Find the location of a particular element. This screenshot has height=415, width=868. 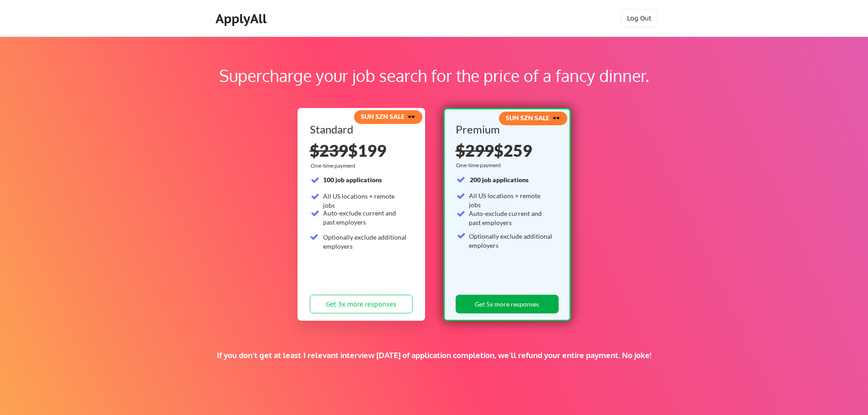

s: $239 is located at coordinates (329, 150).